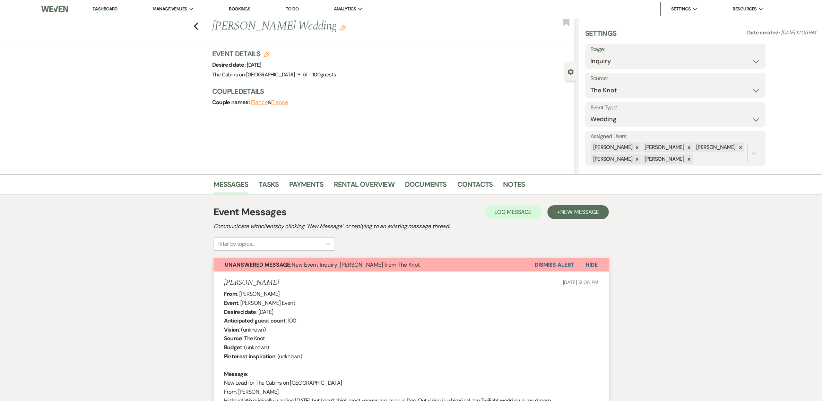  What do you see at coordinates (269, 186) in the screenshot?
I see `a: Tasks` at bounding box center [269, 186].